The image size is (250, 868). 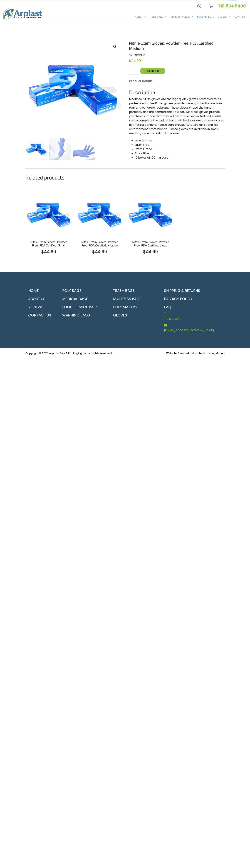 I want to click on a: Nitrile Exam Gloves, Powder Free, FDA Certified, Small $44.99, so click(x=49, y=248).